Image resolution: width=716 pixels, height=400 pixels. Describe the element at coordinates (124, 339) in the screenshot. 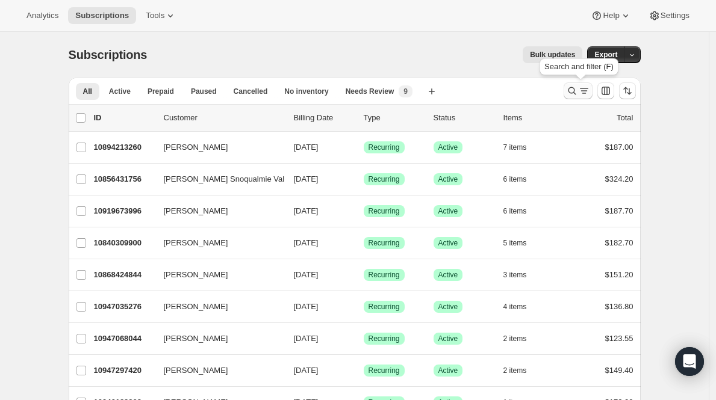

I see `p: 10947068044` at that location.